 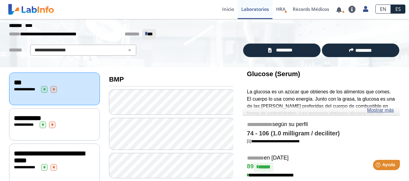 What do you see at coordinates (116, 79) in the screenshot?
I see `b: BMP` at bounding box center [116, 79].